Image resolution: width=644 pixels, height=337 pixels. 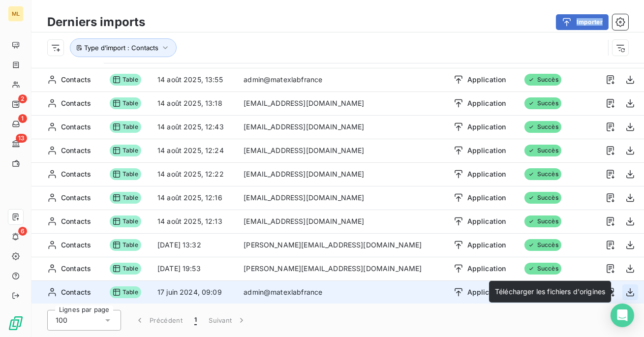 What do you see at coordinates (23, 231) in the screenshot?
I see `span: 6` at bounding box center [23, 231].